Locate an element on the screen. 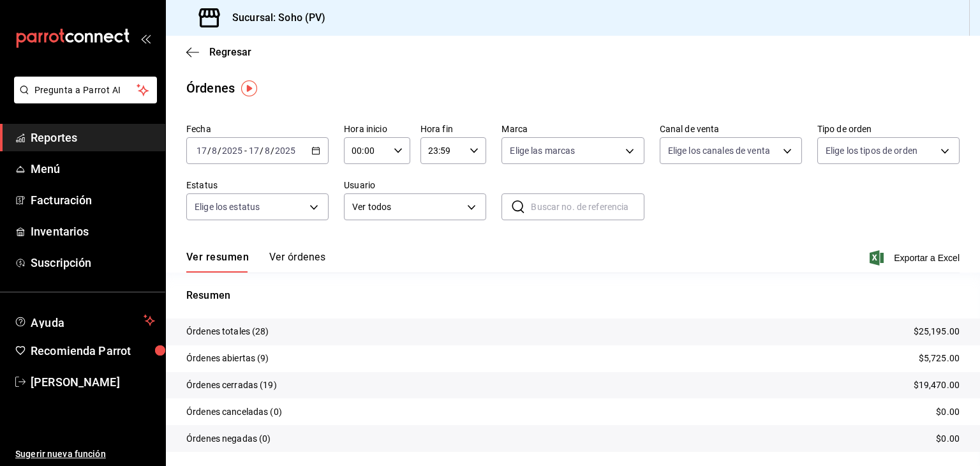 The width and height of the screenshot is (980, 466). p: $25,195.00 is located at coordinates (937, 331).